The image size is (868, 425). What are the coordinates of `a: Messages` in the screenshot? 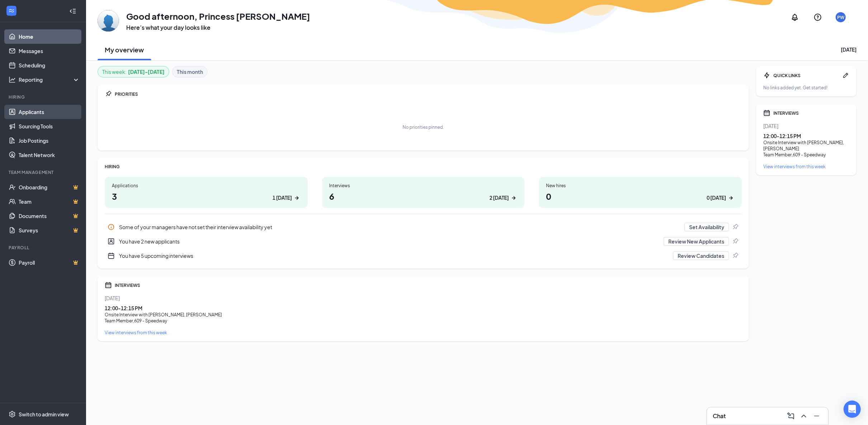 It's located at (49, 51).